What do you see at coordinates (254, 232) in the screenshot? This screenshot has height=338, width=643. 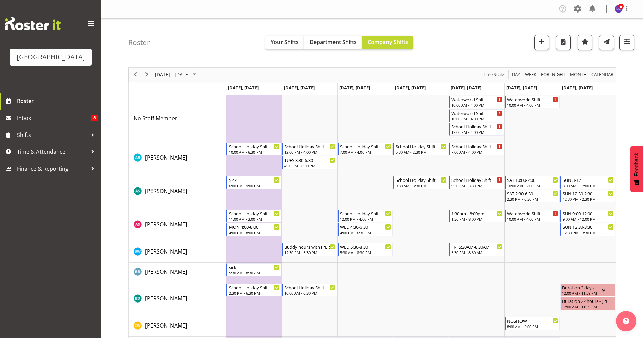 I see `div: 4:00 PM - 8:00 PM` at bounding box center [254, 232].